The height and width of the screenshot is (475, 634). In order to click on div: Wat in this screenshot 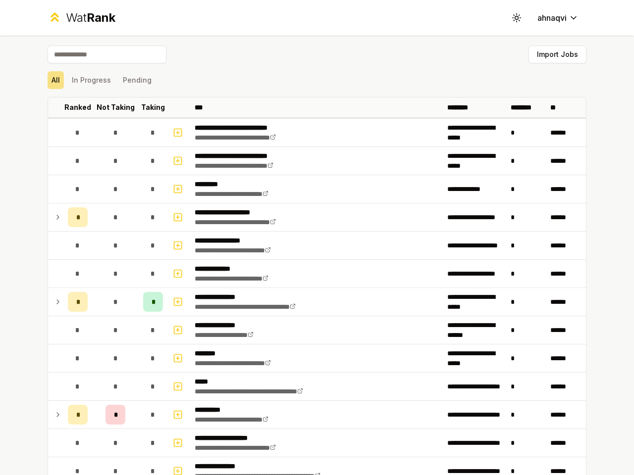, I will do `click(91, 18)`.